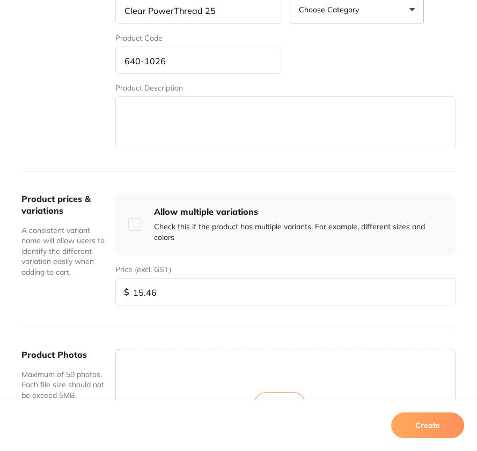 This screenshot has width=477, height=451. Describe the element at coordinates (427, 426) in the screenshot. I see `button: Create` at that location.